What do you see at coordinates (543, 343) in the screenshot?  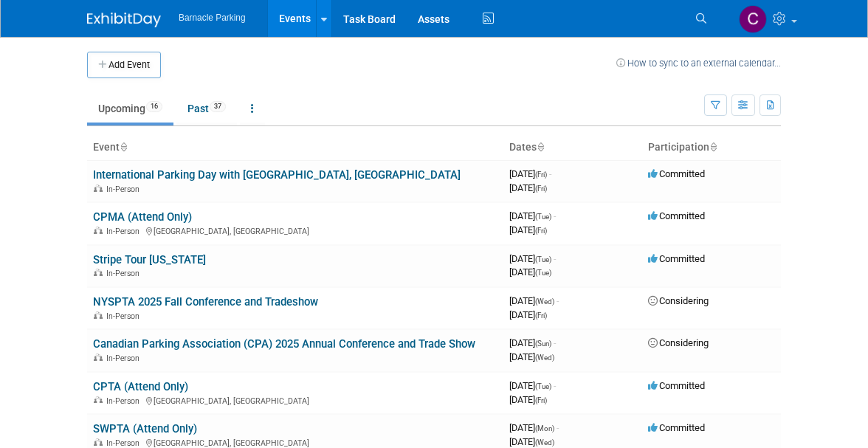 I see `span: (Sun)` at bounding box center [543, 343].